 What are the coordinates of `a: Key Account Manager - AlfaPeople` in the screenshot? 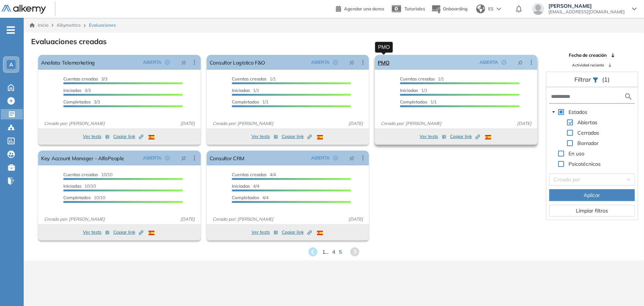 It's located at (83, 158).